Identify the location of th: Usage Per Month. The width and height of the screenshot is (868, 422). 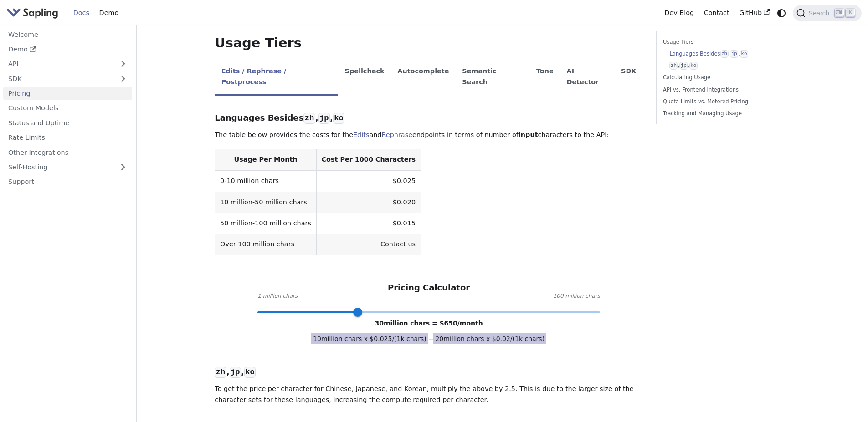
(265, 160).